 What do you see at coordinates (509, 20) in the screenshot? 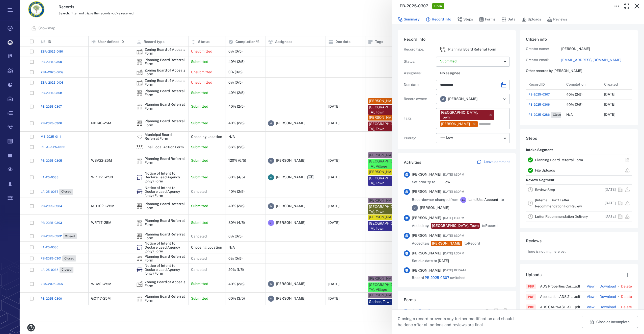
I see `button: Data` at bounding box center [509, 20].